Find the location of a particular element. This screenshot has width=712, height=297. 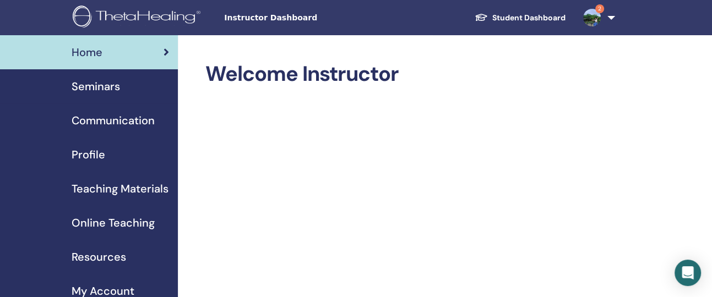

span: Resources is located at coordinates (99, 257).